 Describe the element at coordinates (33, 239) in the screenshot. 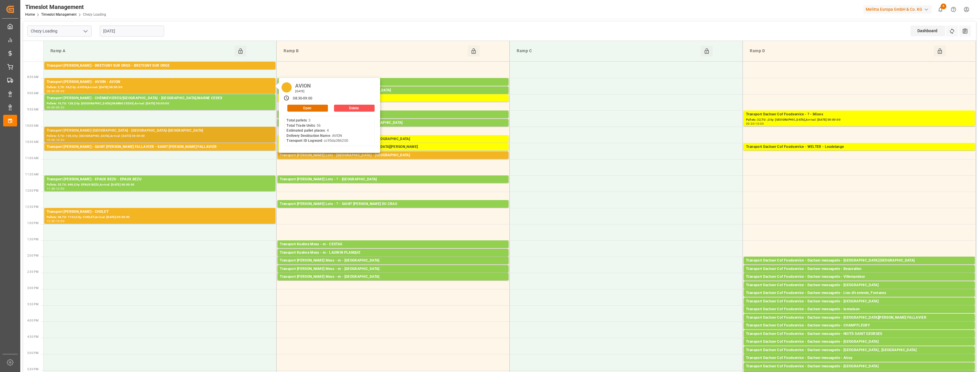

I see `span: 1:30 PM` at that location.